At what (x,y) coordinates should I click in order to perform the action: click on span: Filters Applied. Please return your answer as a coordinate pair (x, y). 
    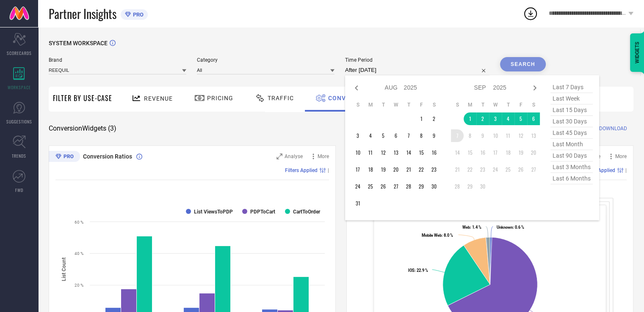
    Looking at the image, I should click on (301, 170).